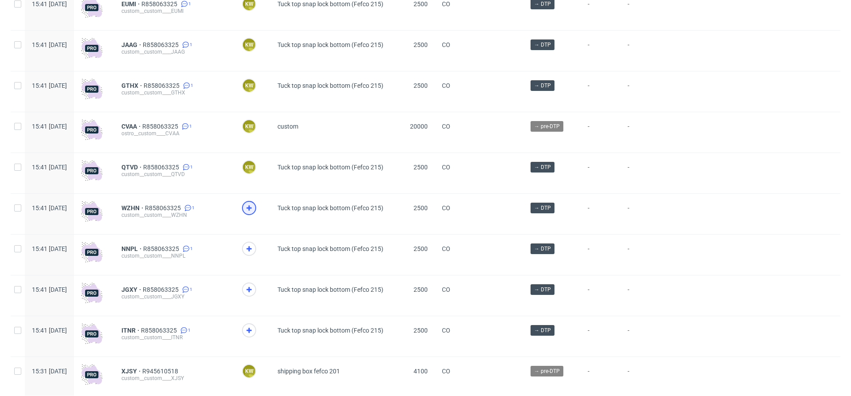 This screenshot has height=396, width=851. I want to click on div: custom__custom____QTVD, so click(175, 174).